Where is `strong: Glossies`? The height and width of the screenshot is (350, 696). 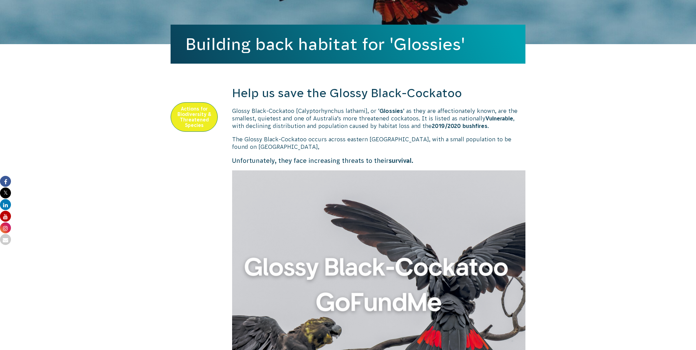
strong: Glossies is located at coordinates (391, 111).